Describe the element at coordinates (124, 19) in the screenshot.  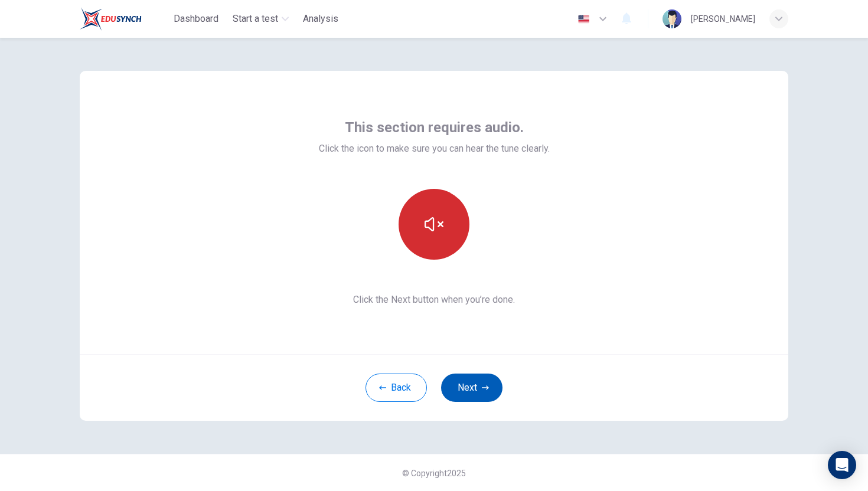
I see `a: EduSynch logo` at that location.